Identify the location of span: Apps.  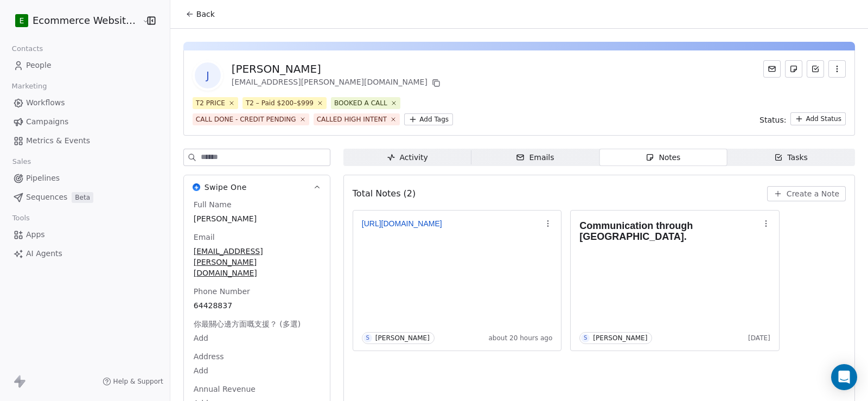
(35, 235).